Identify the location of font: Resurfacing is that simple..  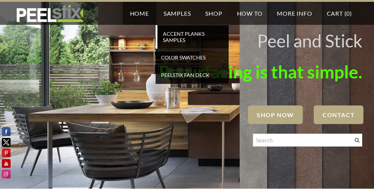
(261, 72).